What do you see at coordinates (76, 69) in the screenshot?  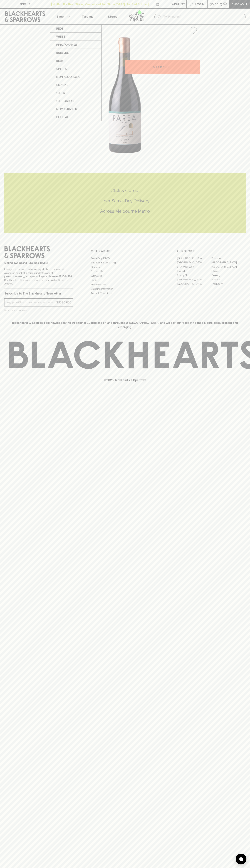 I see `a: Spirits` at bounding box center [76, 69].